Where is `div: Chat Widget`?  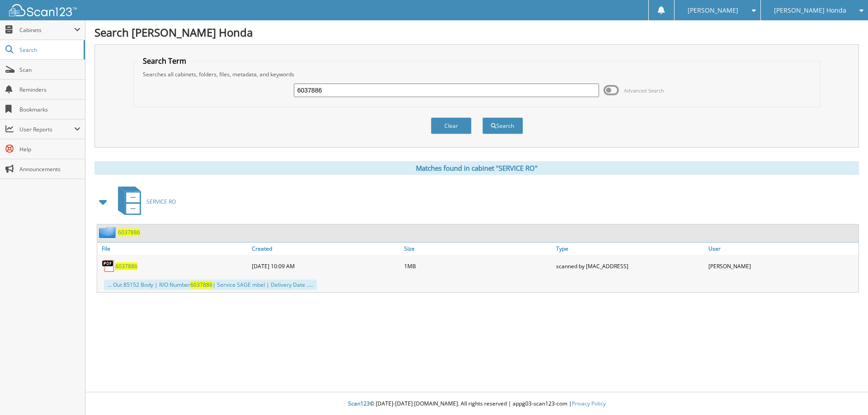 div: Chat Widget is located at coordinates (845, 394).